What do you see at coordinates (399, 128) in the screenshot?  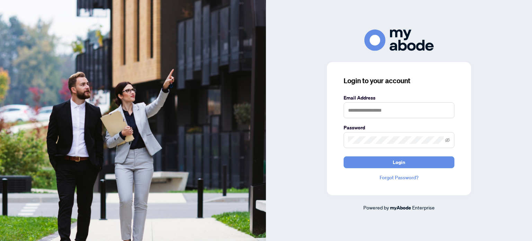 I see `label: Password` at bounding box center [399, 128].